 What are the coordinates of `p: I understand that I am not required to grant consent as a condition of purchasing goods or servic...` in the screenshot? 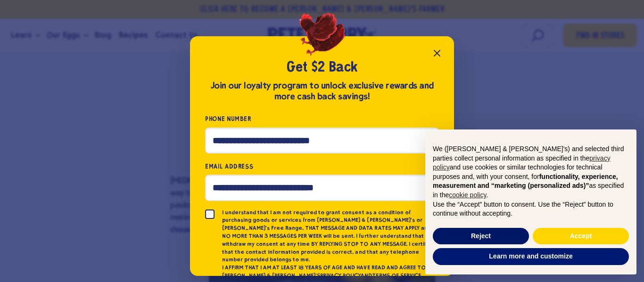 It's located at (330, 236).